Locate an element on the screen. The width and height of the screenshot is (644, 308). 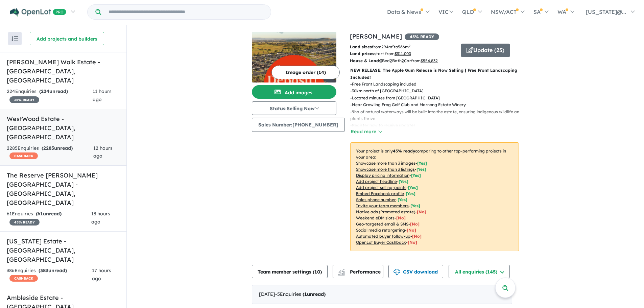
p: from is located at coordinates (402, 47).